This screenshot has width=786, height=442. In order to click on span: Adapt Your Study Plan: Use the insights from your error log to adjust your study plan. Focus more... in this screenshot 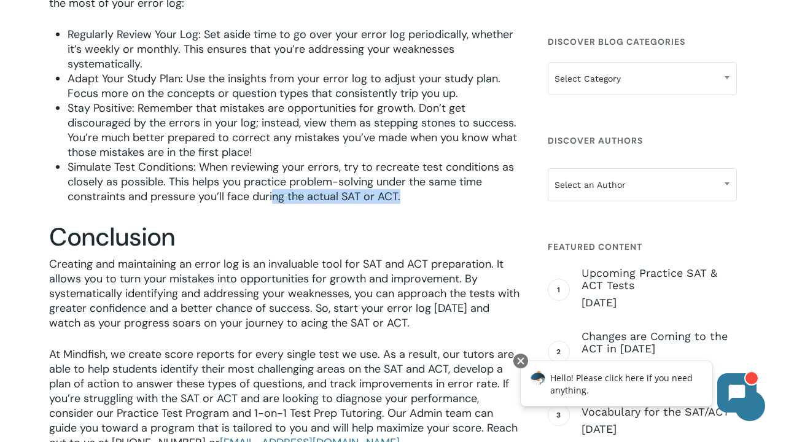, I will do `click(284, 86)`.